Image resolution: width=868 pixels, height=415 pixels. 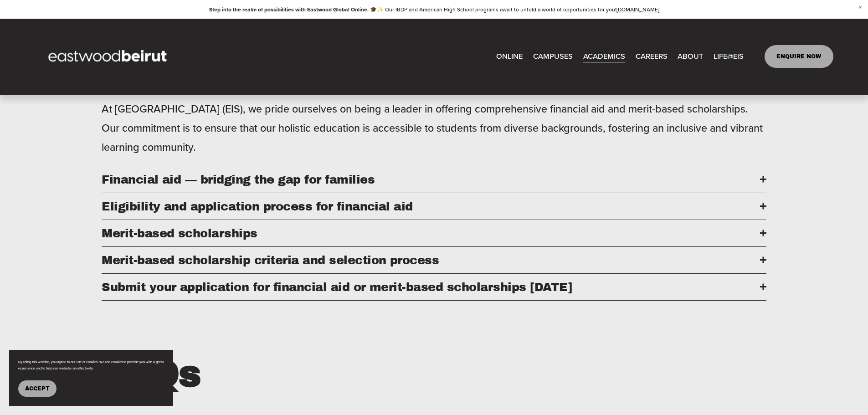 What do you see at coordinates (434, 233) in the screenshot?
I see `button: Merit-based scholarships` at bounding box center [434, 233].